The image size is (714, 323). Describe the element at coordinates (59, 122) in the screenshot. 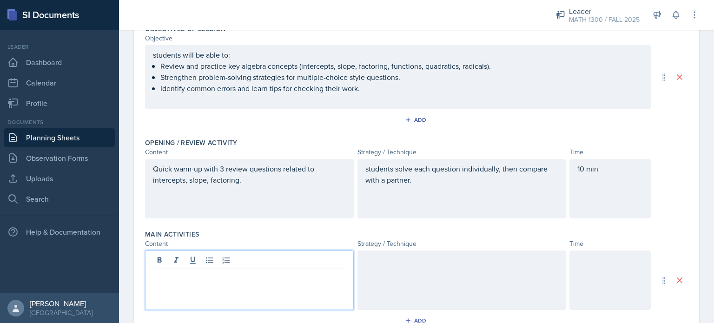

I see `div: Documents` at that location.